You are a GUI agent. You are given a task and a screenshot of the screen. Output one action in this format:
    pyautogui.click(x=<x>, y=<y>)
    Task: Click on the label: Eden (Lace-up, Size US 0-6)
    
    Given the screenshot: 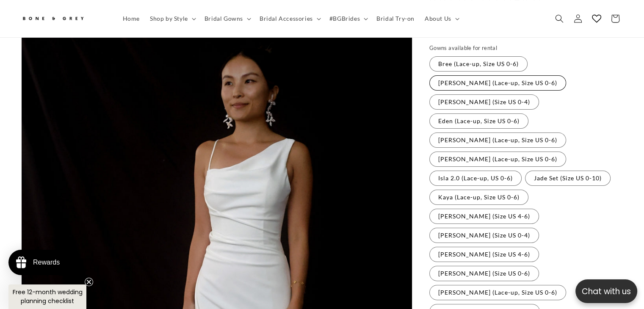 What is the action you would take?
    pyautogui.click(x=479, y=121)
    